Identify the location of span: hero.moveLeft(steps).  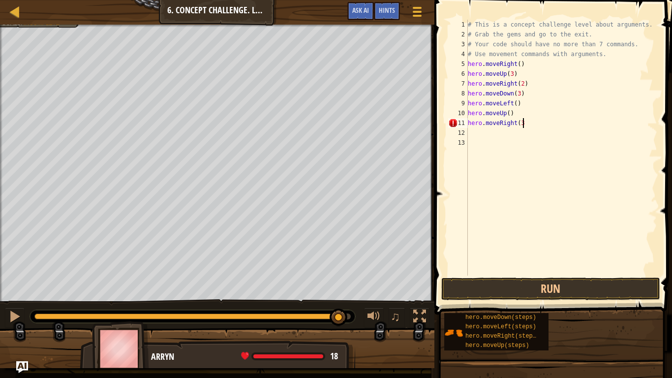
(501, 327).